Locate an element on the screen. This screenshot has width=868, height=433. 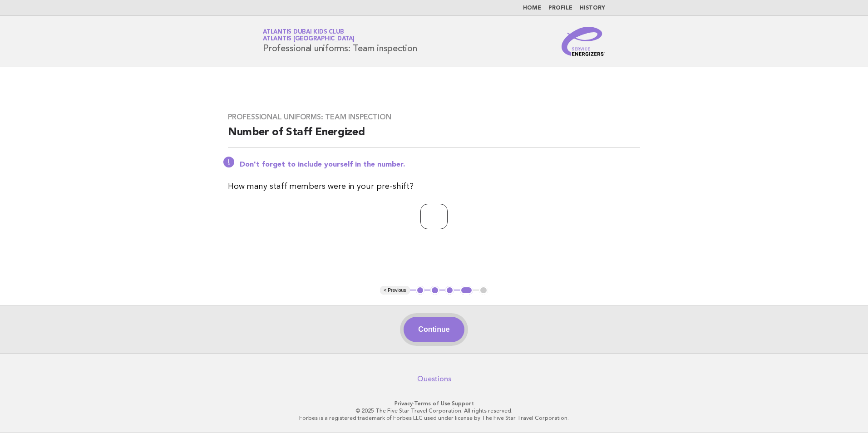
button: Continue is located at coordinates (433, 330).